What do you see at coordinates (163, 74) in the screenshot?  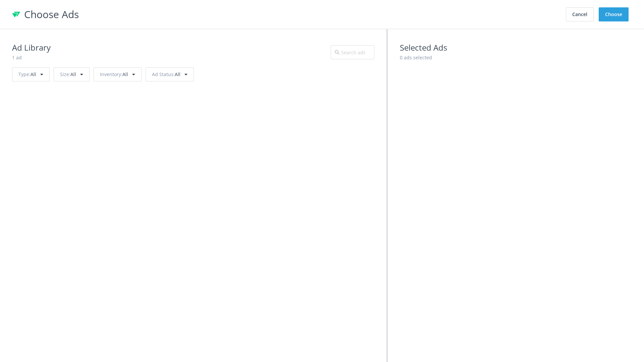 I see `span: Ad Status :` at bounding box center [163, 74].